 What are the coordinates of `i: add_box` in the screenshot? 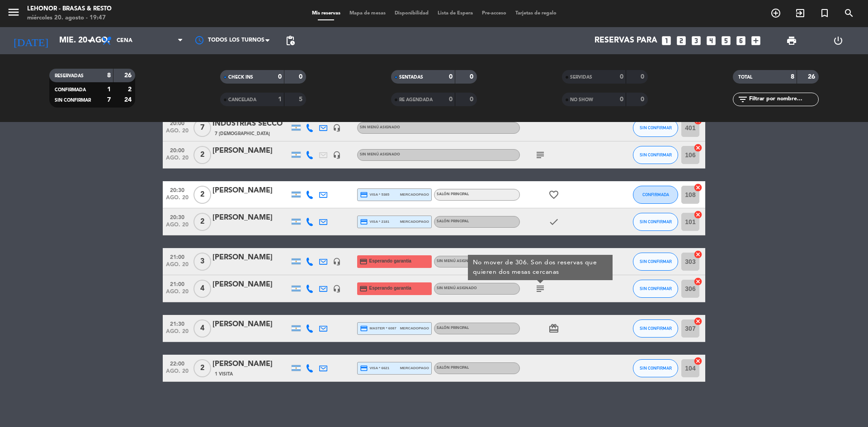 It's located at (756, 40).